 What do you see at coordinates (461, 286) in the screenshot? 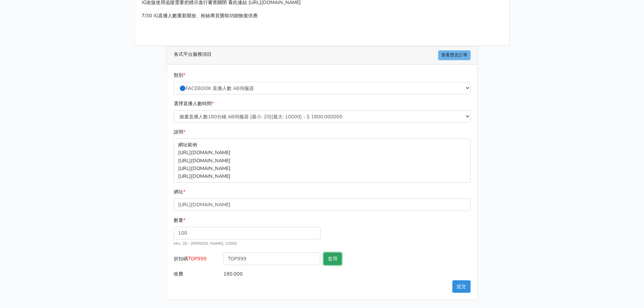
I see `button: 提交` at bounding box center [461, 286].